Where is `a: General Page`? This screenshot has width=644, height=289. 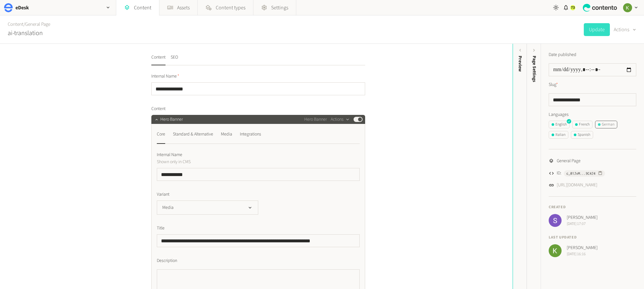
a: General Page is located at coordinates (38, 24).